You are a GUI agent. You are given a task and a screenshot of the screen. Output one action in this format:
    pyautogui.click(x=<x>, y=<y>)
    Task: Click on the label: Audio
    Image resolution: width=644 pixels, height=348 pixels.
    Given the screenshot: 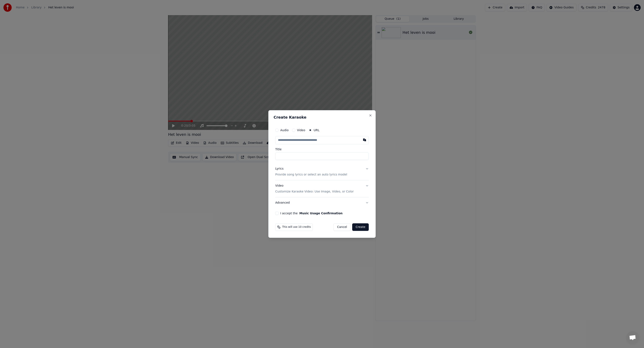 What is the action you would take?
    pyautogui.click(x=285, y=130)
    